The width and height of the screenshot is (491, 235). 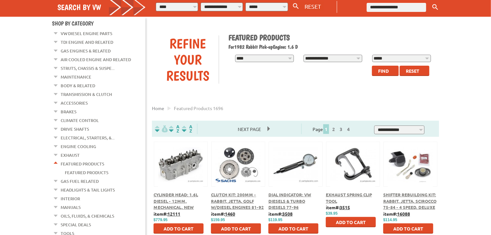 What do you see at coordinates (87, 68) in the screenshot?
I see `a: Struts, Chassis & Suspe...` at bounding box center [87, 68].